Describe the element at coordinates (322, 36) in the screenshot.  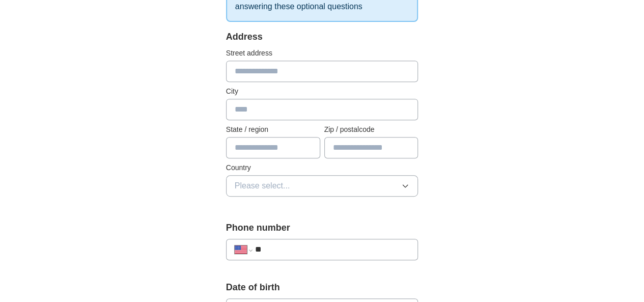
I see `div: Address` at that location.